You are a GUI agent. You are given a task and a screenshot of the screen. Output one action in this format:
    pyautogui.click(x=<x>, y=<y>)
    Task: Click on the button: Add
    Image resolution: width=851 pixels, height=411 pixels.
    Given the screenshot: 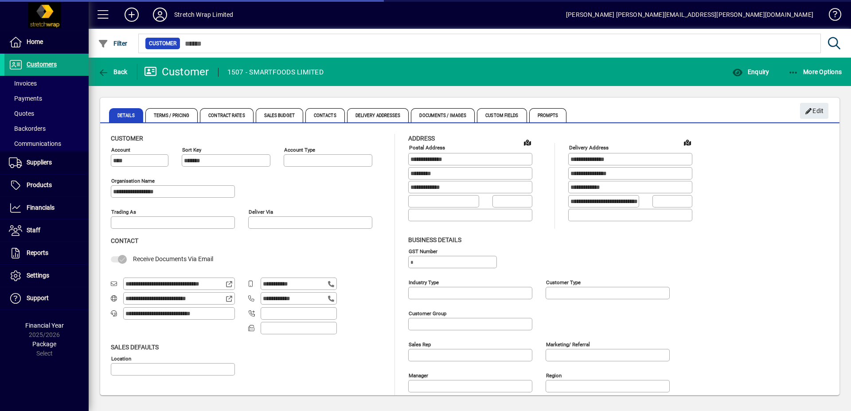 What is the action you would take?
    pyautogui.click(x=132, y=15)
    